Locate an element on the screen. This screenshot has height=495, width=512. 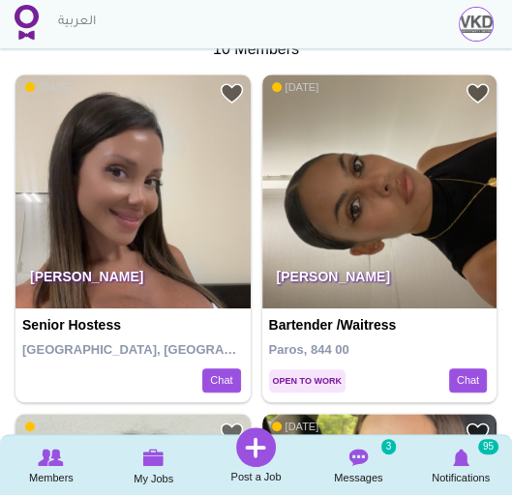
span: Members is located at coordinates (51, 478).